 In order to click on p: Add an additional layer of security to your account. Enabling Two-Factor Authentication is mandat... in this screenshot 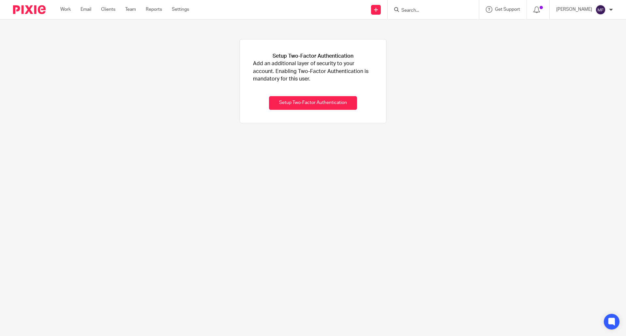, I will do `click(313, 71)`.